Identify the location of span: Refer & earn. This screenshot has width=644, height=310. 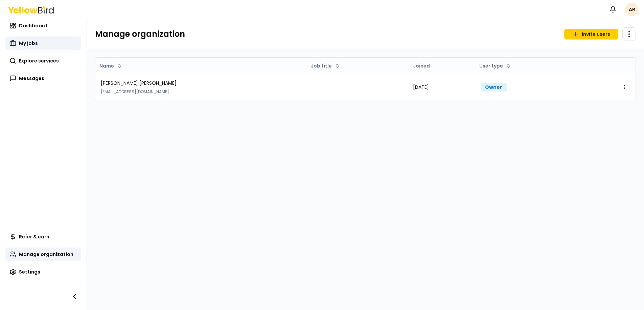
(34, 237).